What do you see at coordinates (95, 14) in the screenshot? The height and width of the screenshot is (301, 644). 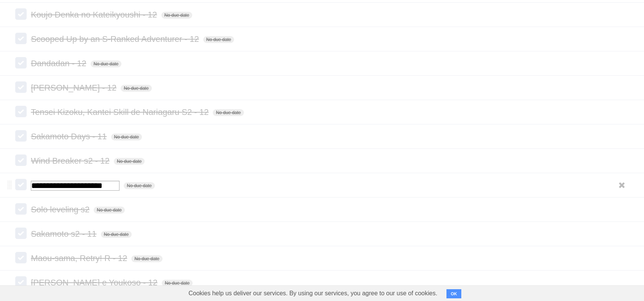 I see `span: Koujo Denka no Kateikyoushi - 12` at bounding box center [95, 14].